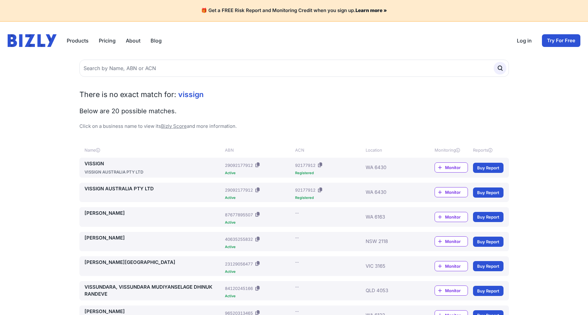 This screenshot has width=588, height=315. What do you see at coordinates (451, 150) in the screenshot?
I see `div: Monitoring` at bounding box center [451, 150].